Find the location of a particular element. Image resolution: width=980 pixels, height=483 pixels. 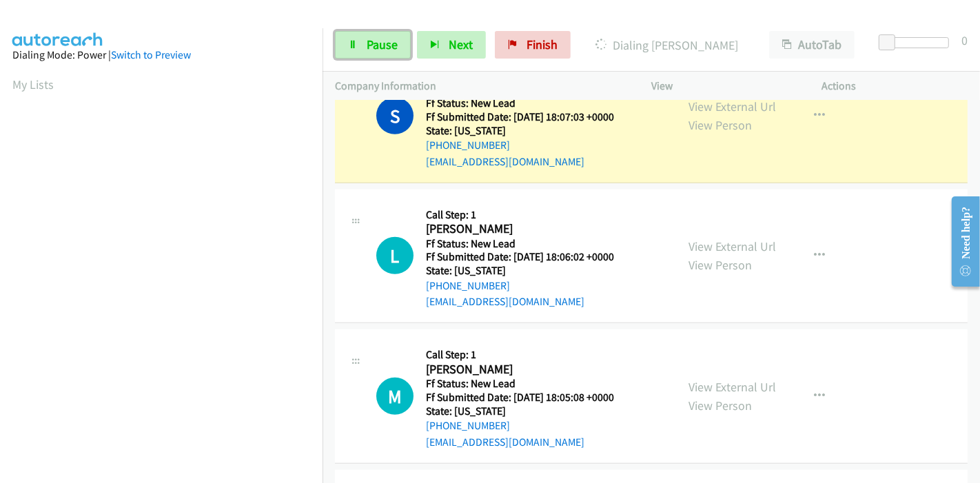

p: Actions is located at coordinates (896, 86).